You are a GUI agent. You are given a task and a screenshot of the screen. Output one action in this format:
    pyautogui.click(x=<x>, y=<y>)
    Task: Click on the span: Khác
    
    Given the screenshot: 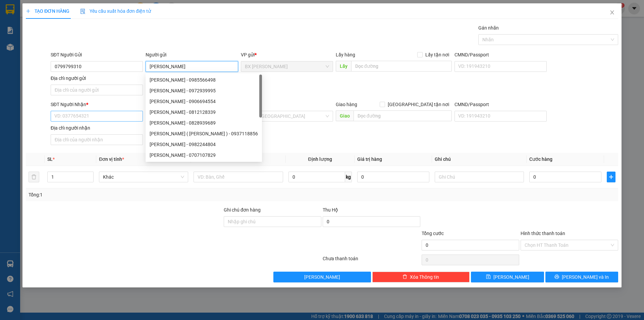 What is the action you would take?
    pyautogui.click(x=144, y=177)
    